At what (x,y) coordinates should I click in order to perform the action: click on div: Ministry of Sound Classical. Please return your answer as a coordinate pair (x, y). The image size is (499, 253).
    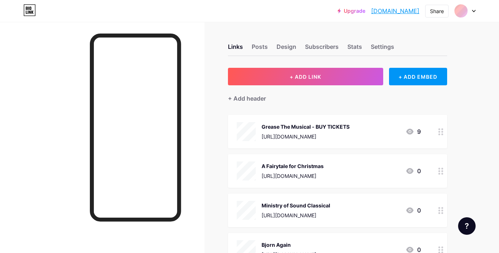
    Looking at the image, I should click on (296, 206).